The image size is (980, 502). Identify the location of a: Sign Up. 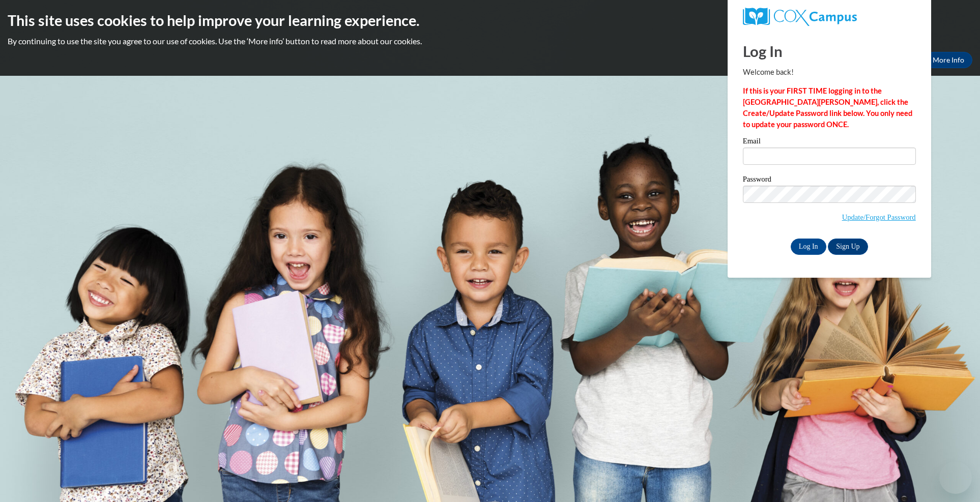
(847, 247).